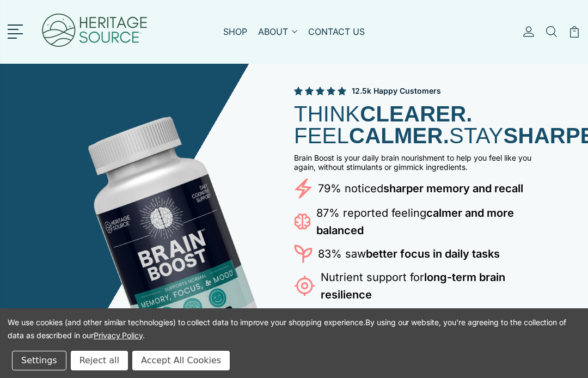 The width and height of the screenshot is (588, 378). Describe the element at coordinates (287, 329) in the screenshot. I see `span: We use cookies (and other similar technologies) to collect data to improve your shopping experien...` at that location.